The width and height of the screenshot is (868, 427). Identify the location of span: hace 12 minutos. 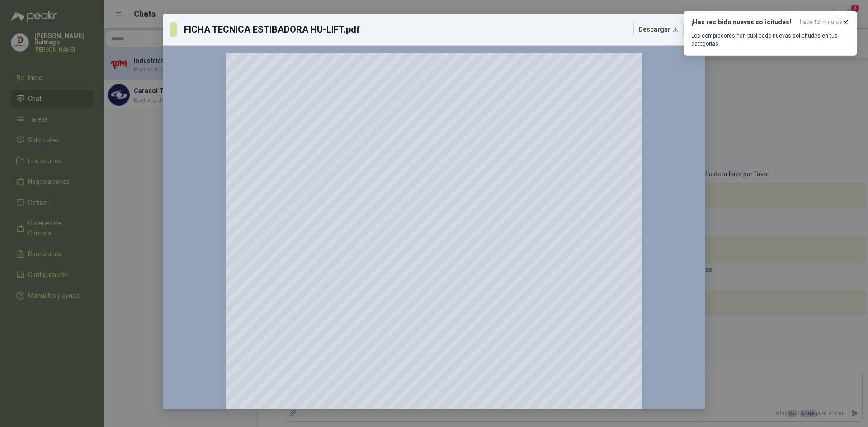
(821, 22).